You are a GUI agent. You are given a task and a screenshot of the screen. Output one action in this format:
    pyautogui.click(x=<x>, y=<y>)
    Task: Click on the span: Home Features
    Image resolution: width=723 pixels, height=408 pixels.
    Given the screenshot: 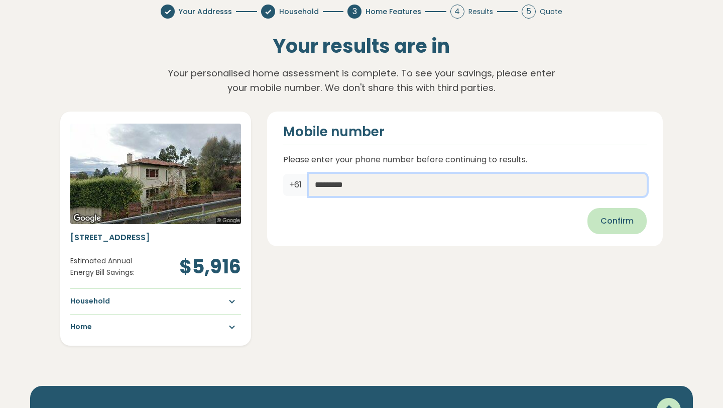 What is the action you would take?
    pyautogui.click(x=393, y=12)
    